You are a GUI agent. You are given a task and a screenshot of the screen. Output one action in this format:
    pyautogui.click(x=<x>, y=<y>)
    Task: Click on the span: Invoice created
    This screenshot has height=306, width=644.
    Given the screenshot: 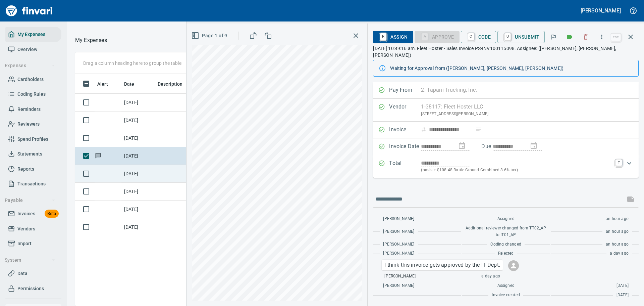 What is the action you would take?
    pyautogui.click(x=506, y=295)
    